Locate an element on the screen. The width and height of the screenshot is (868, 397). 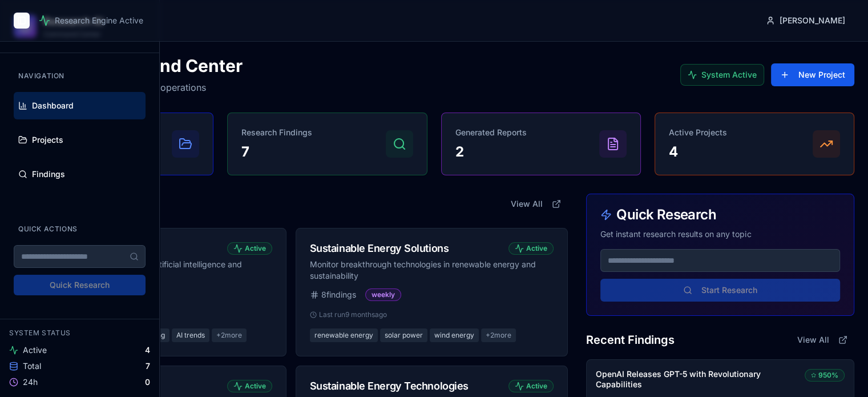
div: Sustainable Energy Solutions is located at coordinates (379, 248).